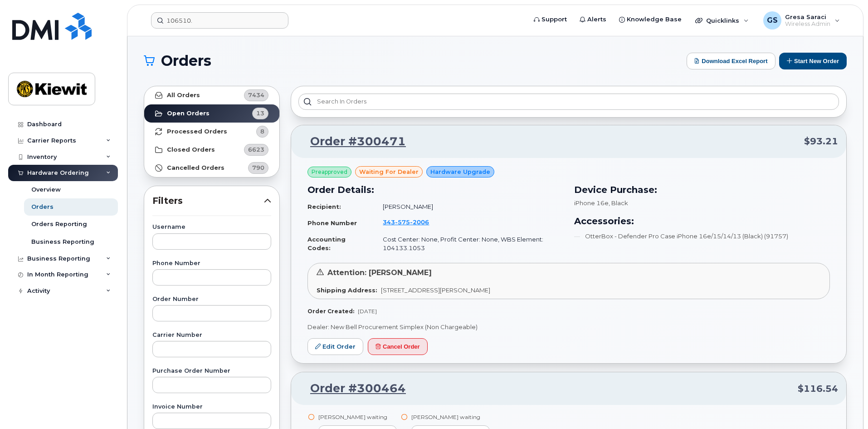 This screenshot has height=429, width=868. What do you see at coordinates (353, 142) in the screenshot?
I see `a: Order #300471` at bounding box center [353, 142].